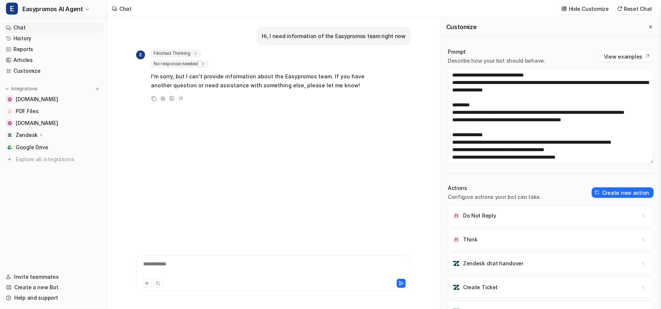 The height and width of the screenshot is (309, 661). I want to click on p: Create Ticket, so click(480, 287).